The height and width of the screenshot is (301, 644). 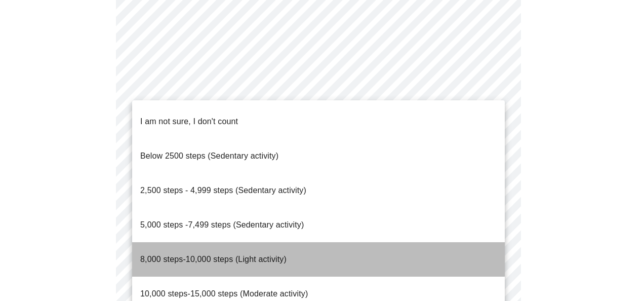 What do you see at coordinates (189, 121) in the screenshot?
I see `span: I am not sure, I don't count` at bounding box center [189, 121].